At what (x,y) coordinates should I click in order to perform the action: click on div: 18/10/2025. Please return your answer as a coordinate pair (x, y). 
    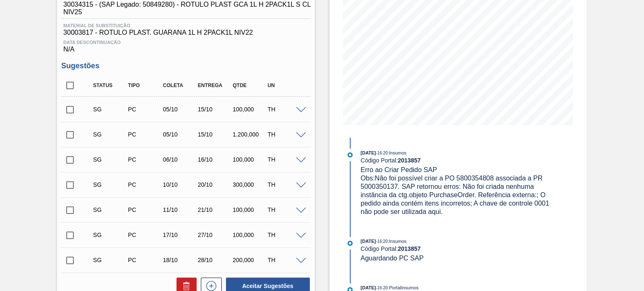
    Looking at the image, I should click on (180, 260).